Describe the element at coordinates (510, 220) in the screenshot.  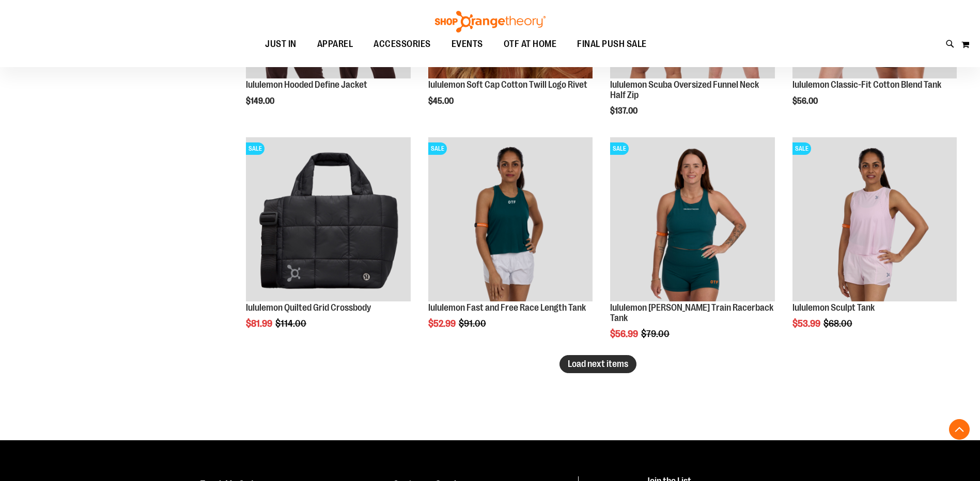
I see `a: Main view of 2024 August lululemon Fast and Free Race Length TankSALE` at that location.